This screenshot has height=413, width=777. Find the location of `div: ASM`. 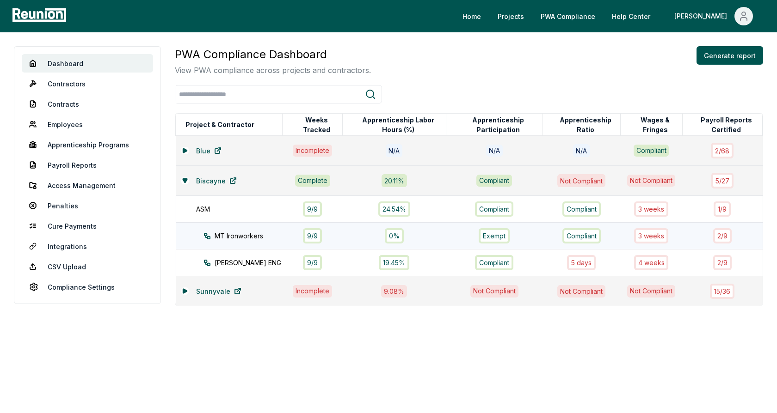

div: ASM is located at coordinates (244, 209).